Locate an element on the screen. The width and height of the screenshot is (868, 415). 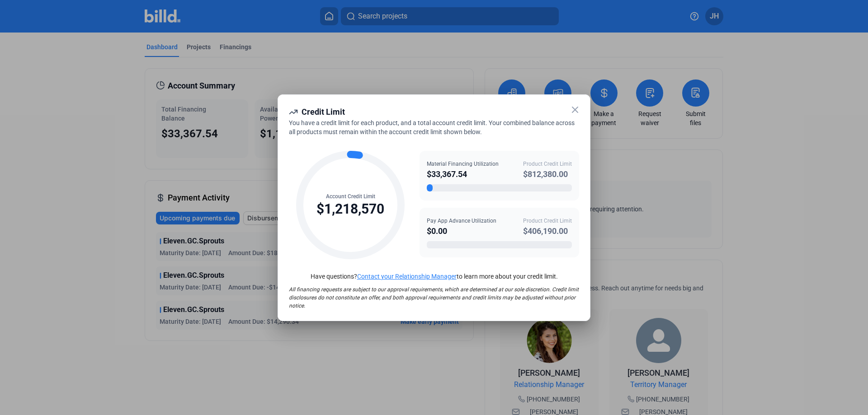
span: All financing requests are subject to our approval requirements, which are determined at our sole... is located at coordinates (434, 298).